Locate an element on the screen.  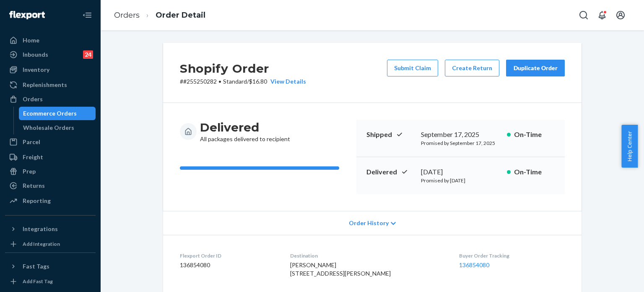
div: Reporting is located at coordinates (36, 200).